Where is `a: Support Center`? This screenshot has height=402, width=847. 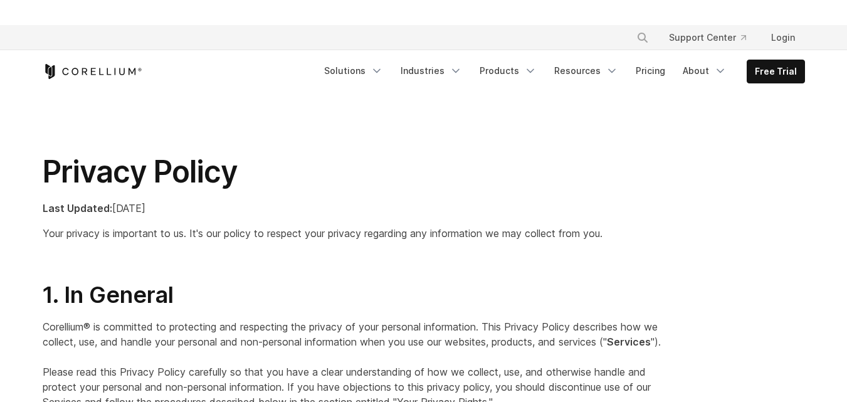 a: Support Center is located at coordinates (708, 38).